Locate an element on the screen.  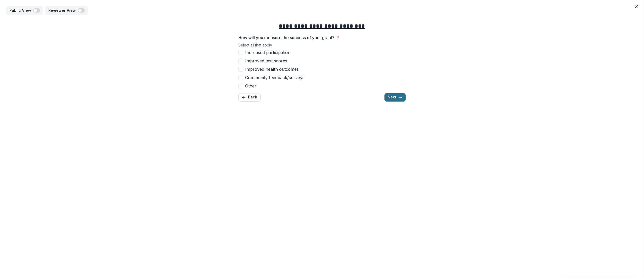
p: Reviewer View is located at coordinates (63, 10).